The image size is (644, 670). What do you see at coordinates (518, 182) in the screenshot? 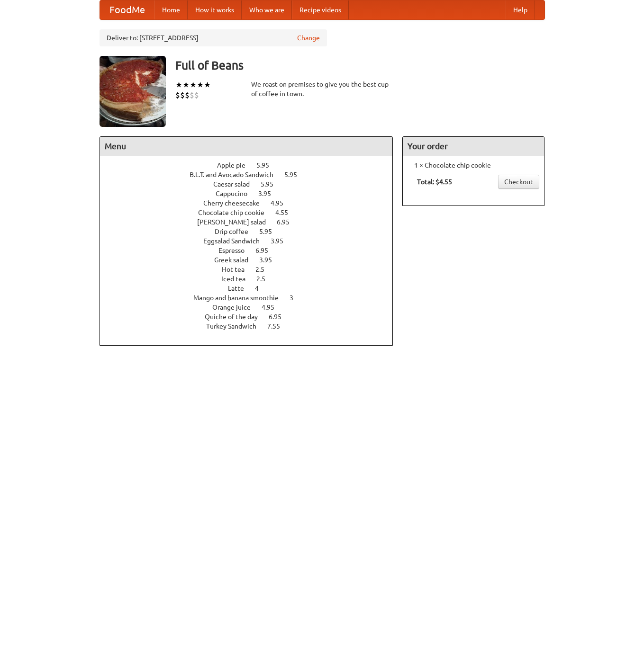
I see `a: Checkout` at bounding box center [518, 182].